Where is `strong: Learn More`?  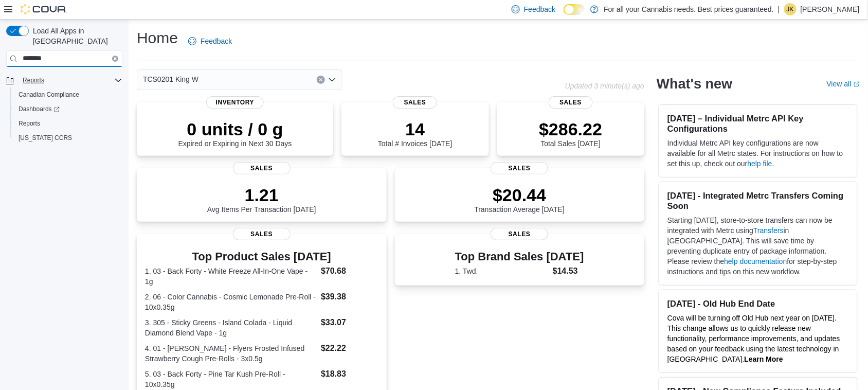 strong: Learn More is located at coordinates (764, 359).